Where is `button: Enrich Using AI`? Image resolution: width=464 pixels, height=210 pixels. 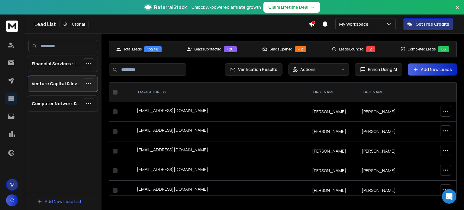 button: Enrich Using AI is located at coordinates (378, 69).